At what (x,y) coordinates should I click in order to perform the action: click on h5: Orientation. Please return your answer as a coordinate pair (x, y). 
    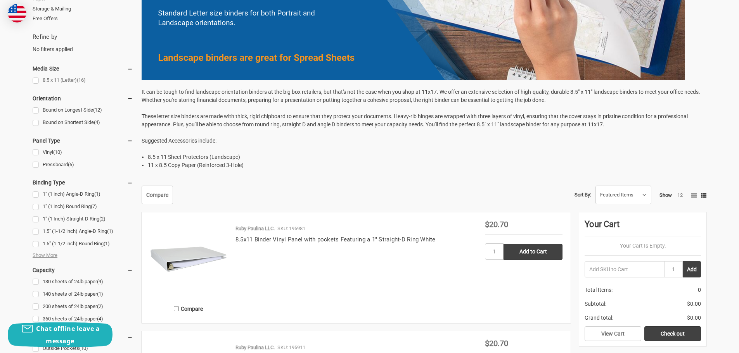
    Looking at the image, I should click on (83, 99).